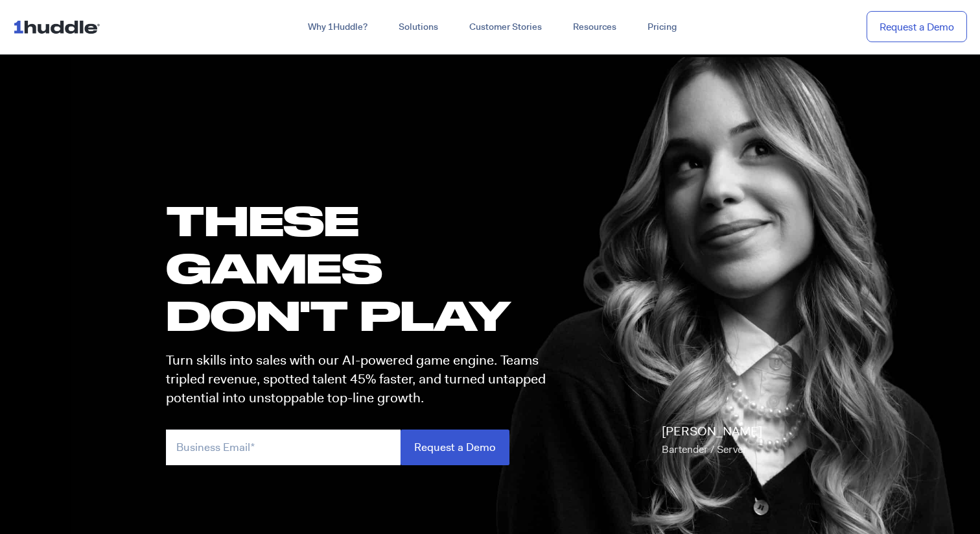 The width and height of the screenshot is (980, 534). Describe the element at coordinates (662, 27) in the screenshot. I see `a: Pricing` at that location.